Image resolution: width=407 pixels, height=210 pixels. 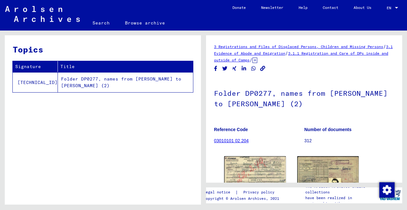 What do you see at coordinates (328, 130) in the screenshot?
I see `b: Number of documents` at bounding box center [328, 130].